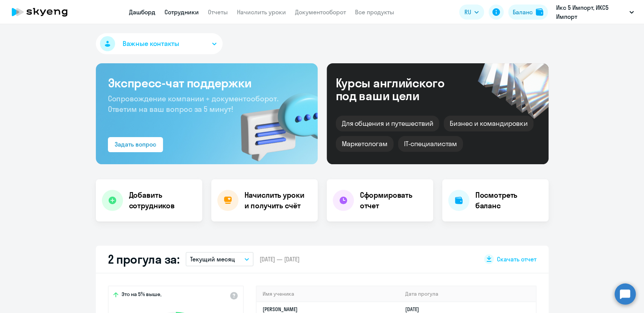  Describe the element at coordinates (135, 144) in the screenshot. I see `div: Задать вопрос` at that location.